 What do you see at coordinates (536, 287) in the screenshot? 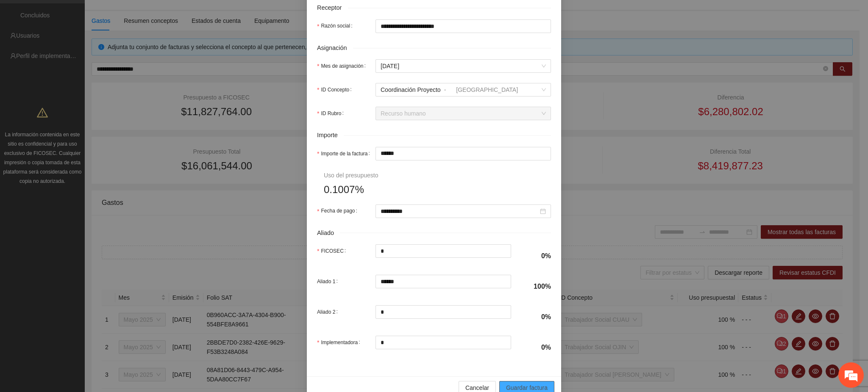
I see `h4: 100%` at bounding box center [536, 287].